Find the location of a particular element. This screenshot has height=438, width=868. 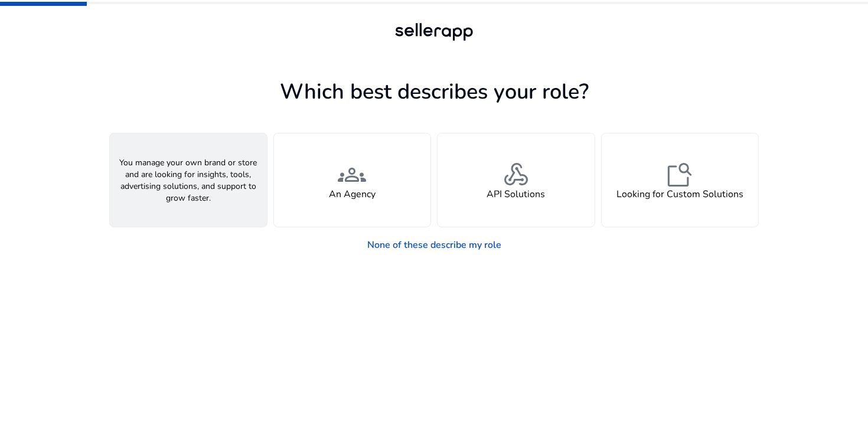

span: groups is located at coordinates (351, 175).